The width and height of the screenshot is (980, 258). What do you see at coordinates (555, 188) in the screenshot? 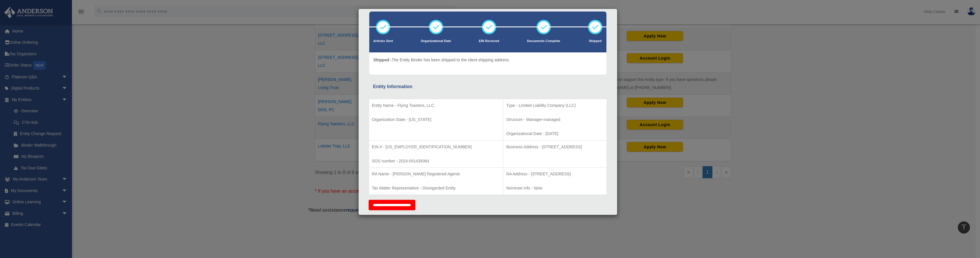
I see `p: Nominee Info - false` at bounding box center [555, 188].